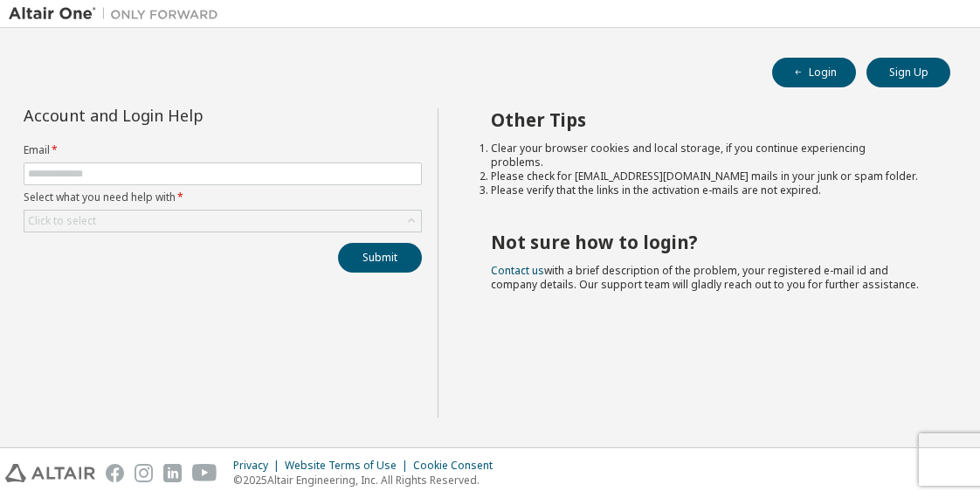 This screenshot has height=498, width=980. What do you see at coordinates (705, 120) in the screenshot?
I see `h2: Other Tips` at bounding box center [705, 120].